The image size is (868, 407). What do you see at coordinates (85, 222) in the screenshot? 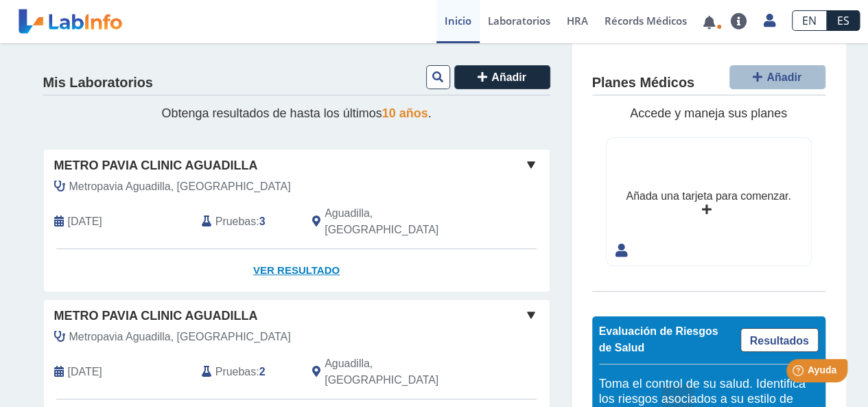
I see `span: 2025-10-06` at bounding box center [85, 222].